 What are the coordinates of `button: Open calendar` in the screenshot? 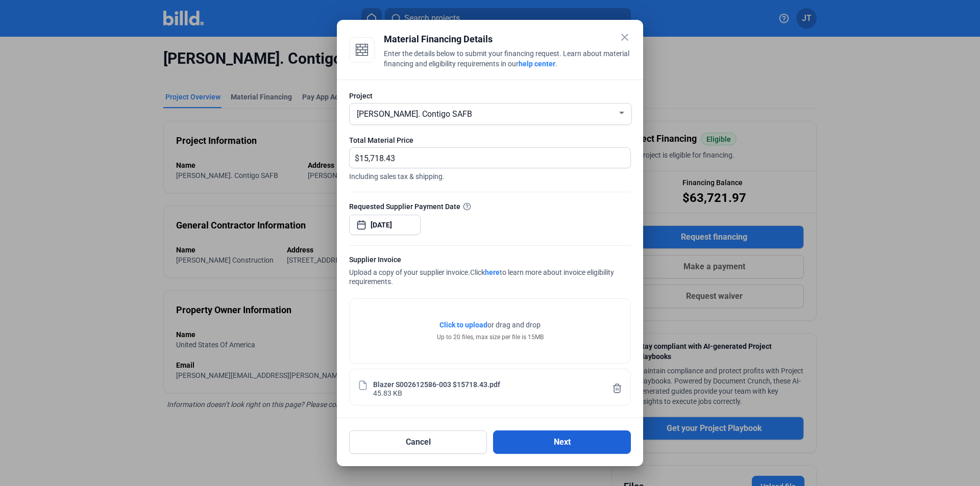 It's located at (362, 220).